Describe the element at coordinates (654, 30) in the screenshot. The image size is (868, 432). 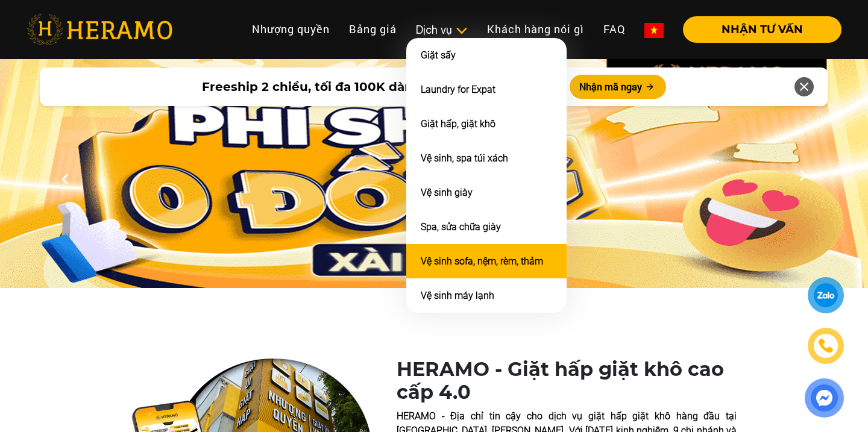
I see `img: vn-flag.png` at that location.